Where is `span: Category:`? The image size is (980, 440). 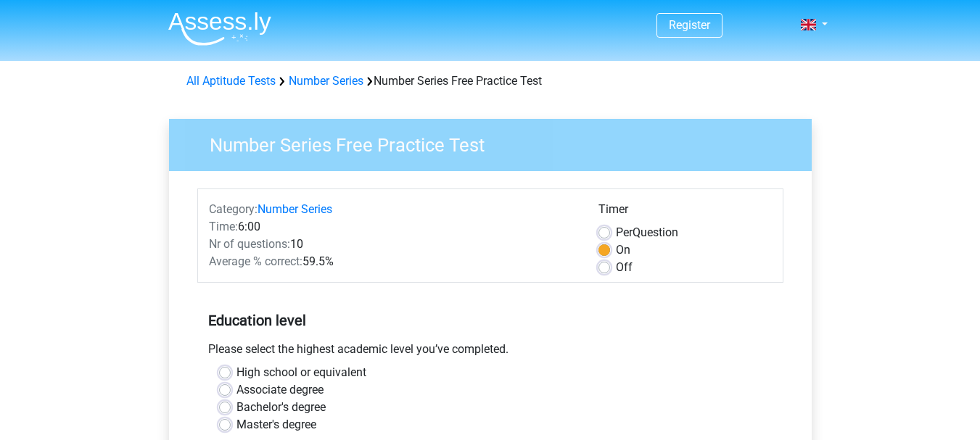
span: Category: is located at coordinates (232, 209).